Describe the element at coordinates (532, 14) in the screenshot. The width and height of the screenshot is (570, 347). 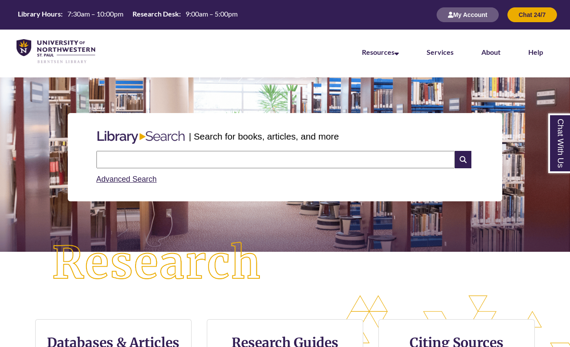
I see `a: Chat 24/7` at that location.